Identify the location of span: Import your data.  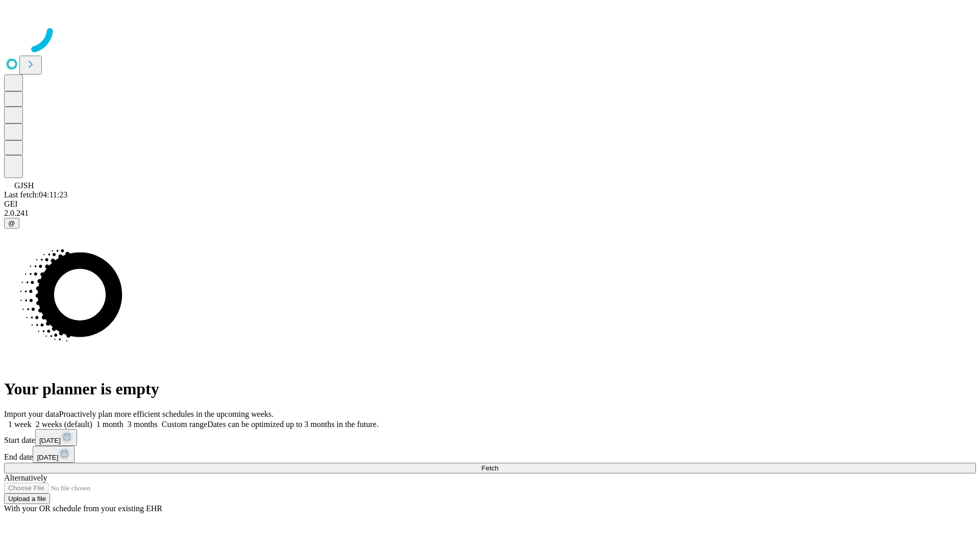
(32, 414).